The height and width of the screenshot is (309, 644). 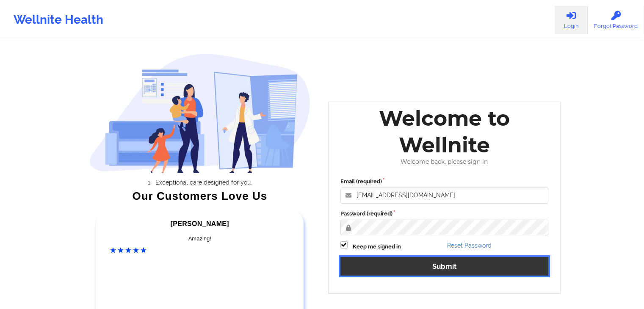 I want to click on a: Reset Password, so click(x=469, y=246).